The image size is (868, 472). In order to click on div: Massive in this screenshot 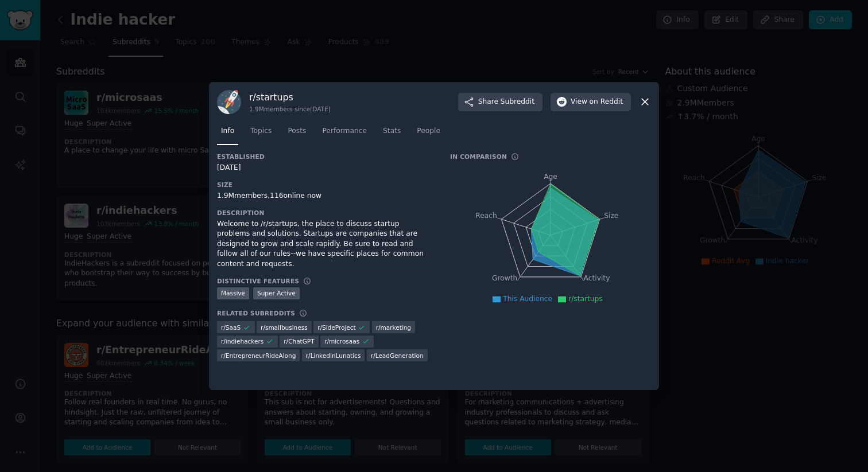, I will do `click(233, 293)`.